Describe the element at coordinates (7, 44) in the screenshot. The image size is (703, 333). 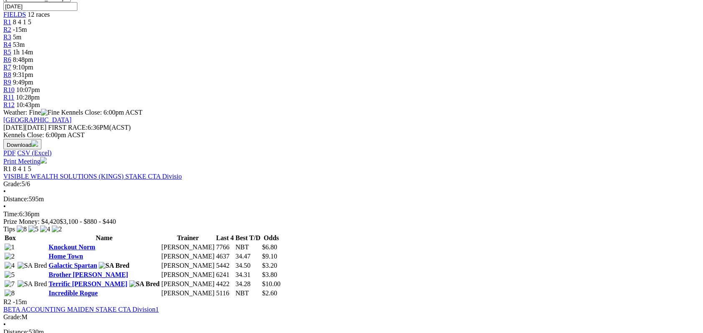
I see `span: R4` at that location.